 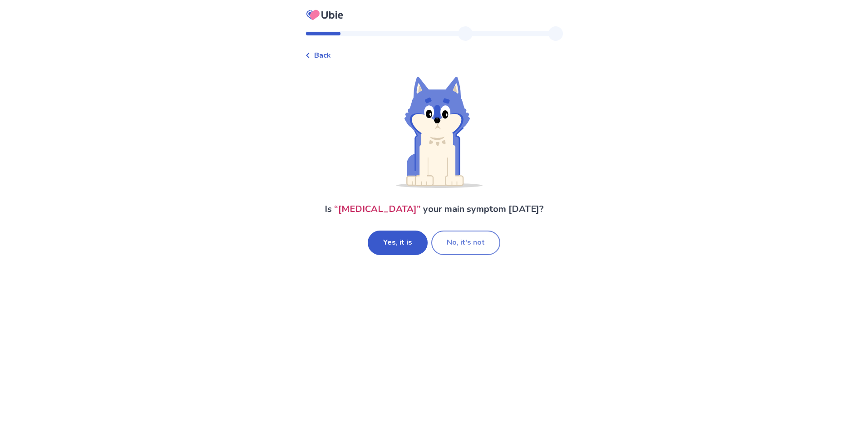 What do you see at coordinates (465, 242) in the screenshot?
I see `button: No, it's not` at bounding box center [465, 242].